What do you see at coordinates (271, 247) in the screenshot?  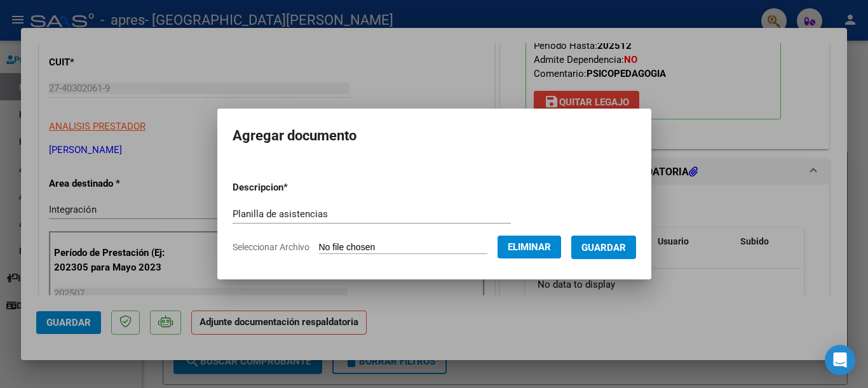 I see `span: Seleccionar Archivo` at bounding box center [271, 247].